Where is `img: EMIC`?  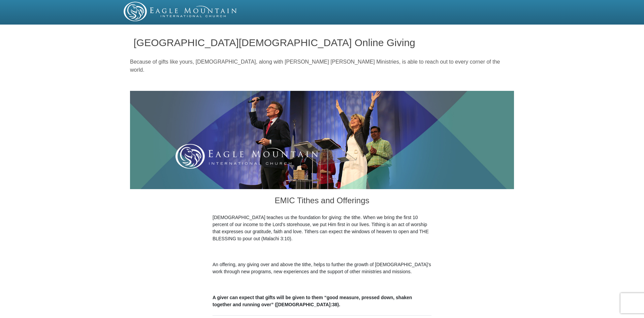
img: EMIC is located at coordinates (180, 11).